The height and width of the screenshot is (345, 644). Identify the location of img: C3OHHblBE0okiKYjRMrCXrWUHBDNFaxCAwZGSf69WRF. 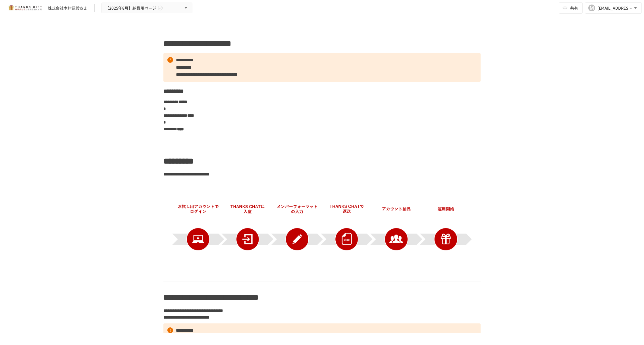
(322, 230).